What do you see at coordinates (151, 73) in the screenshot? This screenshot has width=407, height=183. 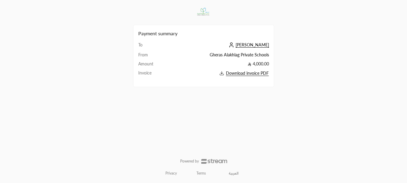 I see `td: Invoice` at bounding box center [151, 73].